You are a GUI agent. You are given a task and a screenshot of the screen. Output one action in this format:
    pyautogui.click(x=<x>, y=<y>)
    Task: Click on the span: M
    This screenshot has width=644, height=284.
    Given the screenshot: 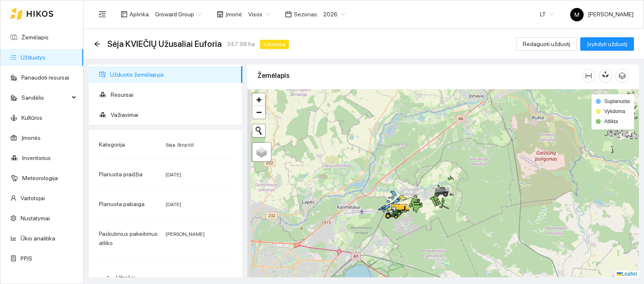 What is the action you would take?
    pyautogui.click(x=577, y=15)
    